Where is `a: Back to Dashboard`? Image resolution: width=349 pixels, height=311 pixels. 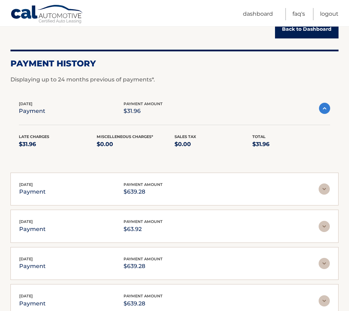 a: Back to Dashboard is located at coordinates (307, 29).